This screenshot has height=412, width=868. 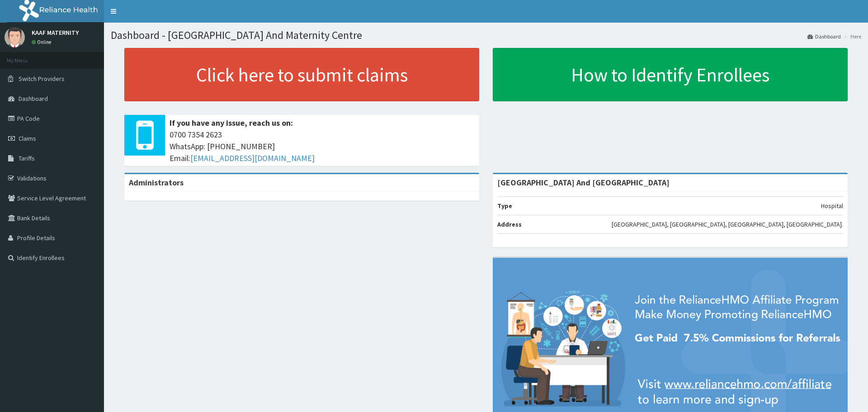 What do you see at coordinates (55, 32) in the screenshot?
I see `p: KAAF MATERNITY` at bounding box center [55, 32].